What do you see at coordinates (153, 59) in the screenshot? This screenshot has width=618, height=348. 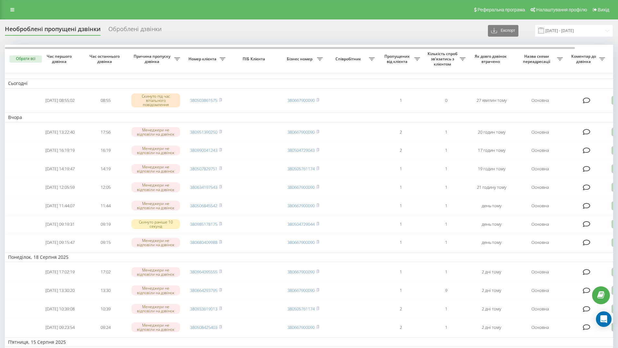 I see `span: Причина пропуску дзвінка` at bounding box center [153, 59].